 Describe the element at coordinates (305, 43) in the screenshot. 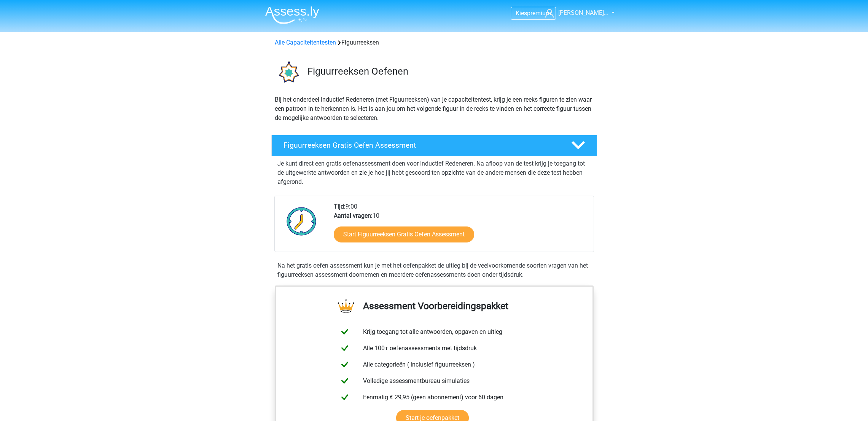

I see `a: Alle Capaciteitentesten` at that location.